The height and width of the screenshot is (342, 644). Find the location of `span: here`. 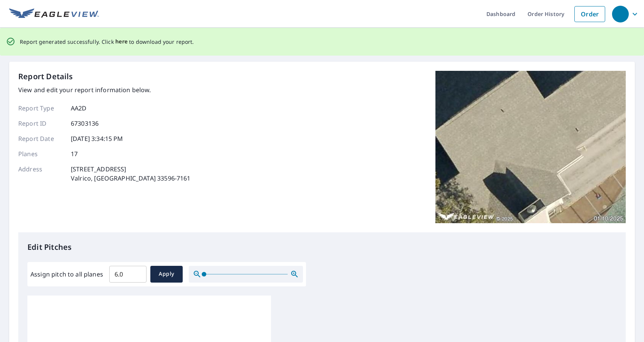

span: here is located at coordinates (121, 41).